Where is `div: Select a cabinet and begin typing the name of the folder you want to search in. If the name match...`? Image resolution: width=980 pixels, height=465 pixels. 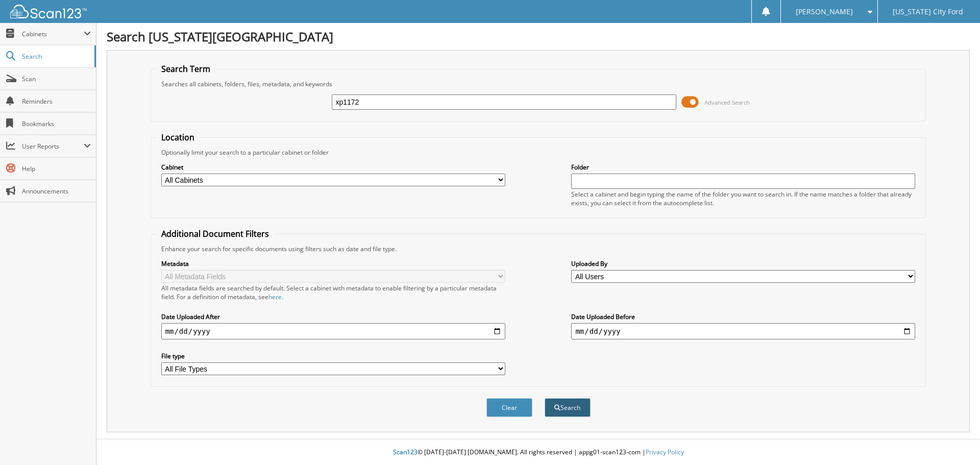 div: Select a cabinet and begin typing the name of the folder you want to search in. If the name match... is located at coordinates (744, 199).